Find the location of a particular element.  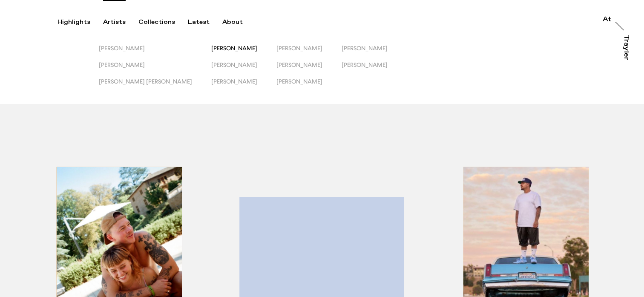

div: Artists is located at coordinates (114, 22).